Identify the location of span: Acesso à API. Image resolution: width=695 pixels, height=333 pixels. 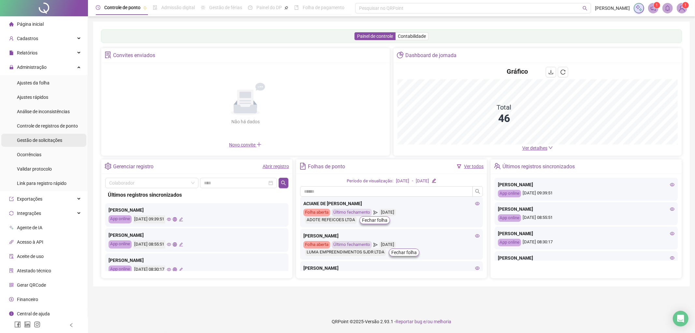
(30, 242).